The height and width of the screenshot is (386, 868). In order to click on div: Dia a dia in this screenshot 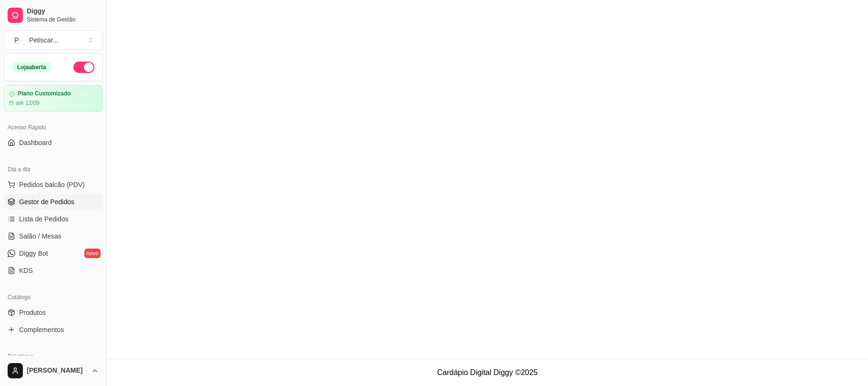, I will do `click(53, 169)`.